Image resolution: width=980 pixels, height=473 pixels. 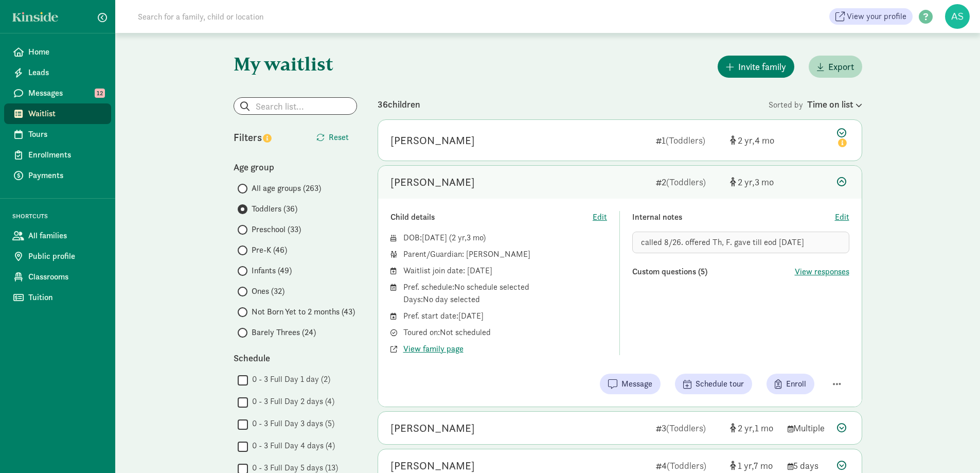 I want to click on span: All age groups (263), so click(x=286, y=188).